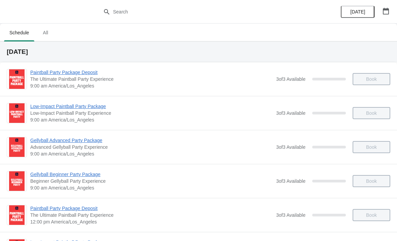  Describe the element at coordinates (17, 215) in the screenshot. I see `img: Paintball Party Package Deposit | The Ultimate Paintball Party Experience | 12:00 pm America/Los_...` at that location.